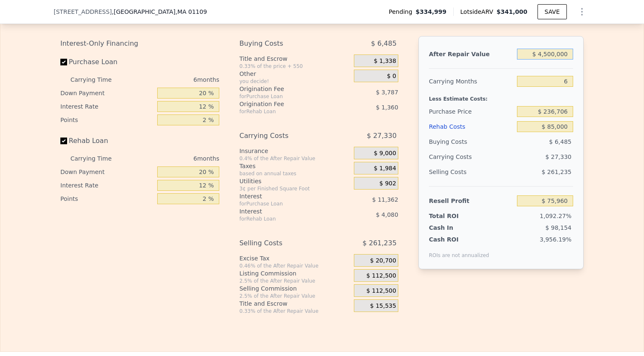 This screenshot has height=356, width=644. I want to click on span: $ 4,080, so click(386, 215).